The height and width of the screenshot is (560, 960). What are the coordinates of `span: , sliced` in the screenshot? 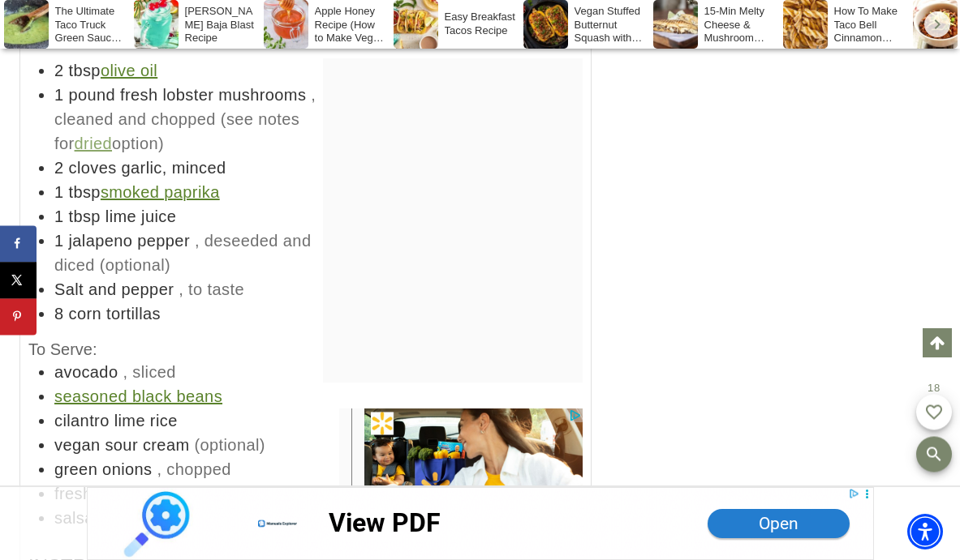 It's located at (148, 372).